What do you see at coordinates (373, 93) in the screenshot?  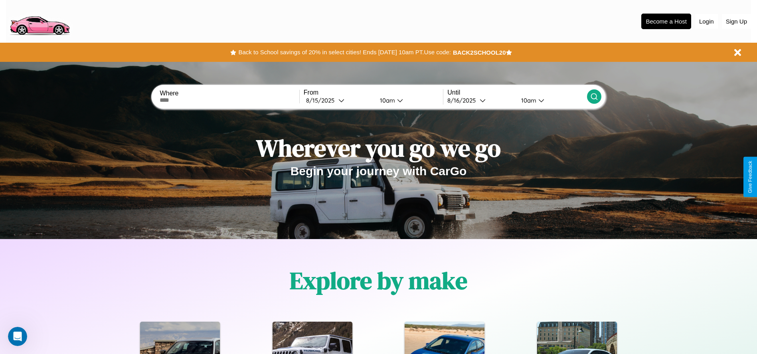 I see `label: From` at bounding box center [373, 93].